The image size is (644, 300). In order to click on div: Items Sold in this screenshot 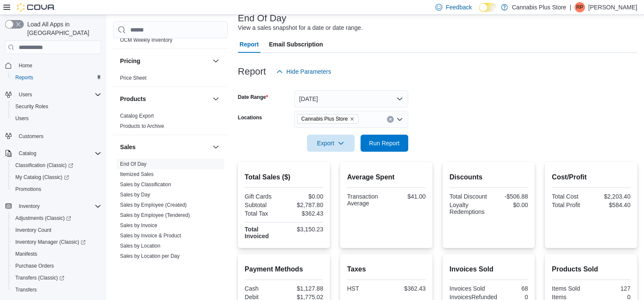, I will do `click(571, 288)`.